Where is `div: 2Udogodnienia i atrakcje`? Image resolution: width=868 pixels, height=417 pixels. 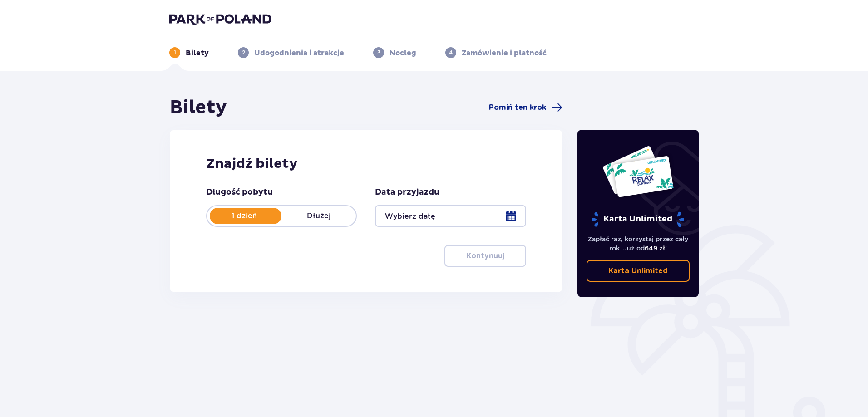
div: 2Udogodnienia i atrakcje is located at coordinates (291, 53).